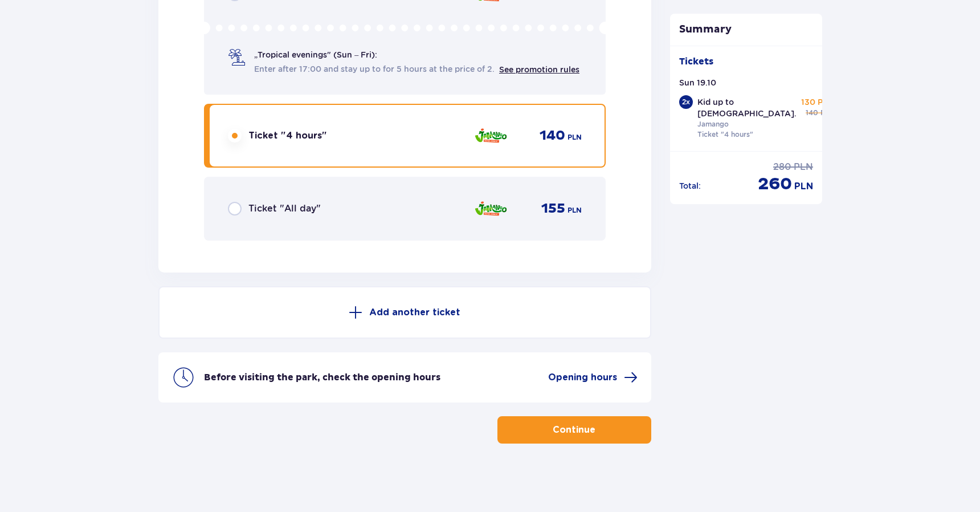 This screenshot has height=512, width=980. I want to click on p: Jamango, so click(713, 124).